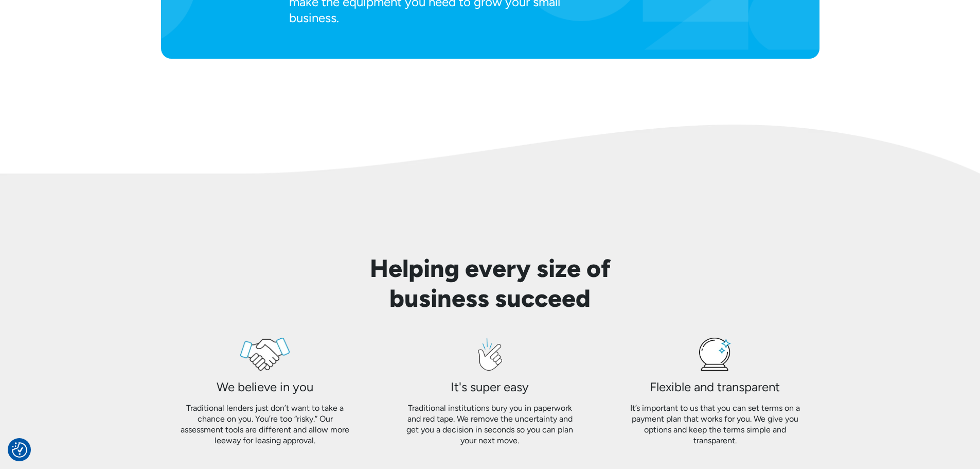 The height and width of the screenshot is (469, 980). I want to click on div: It's super easy, so click(490, 386).